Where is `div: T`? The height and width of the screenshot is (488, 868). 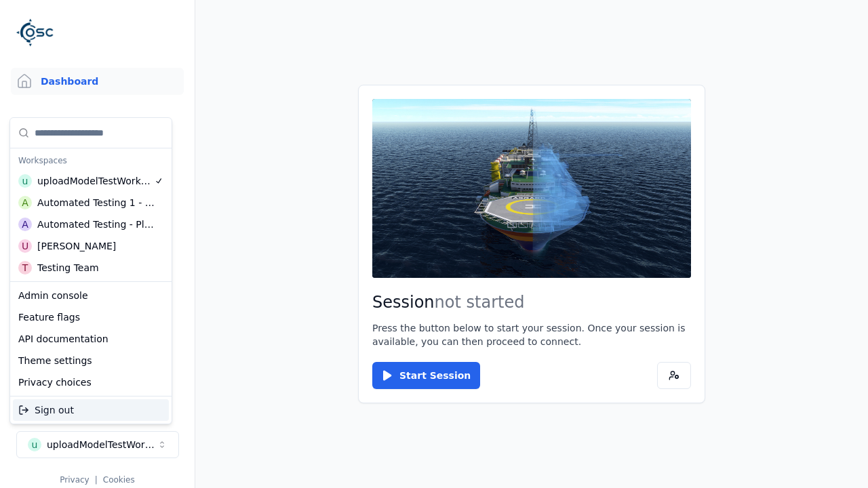 div: T is located at coordinates (25, 268).